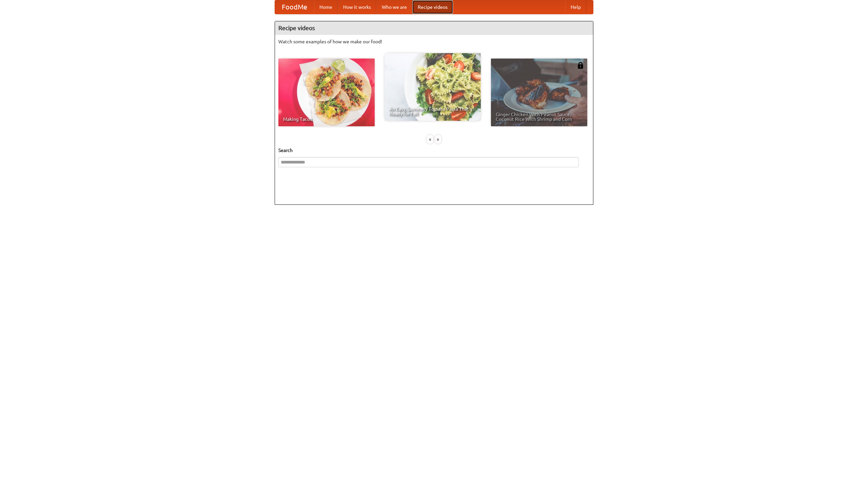 Image resolution: width=868 pixels, height=479 pixels. I want to click on h5: Search, so click(434, 150).